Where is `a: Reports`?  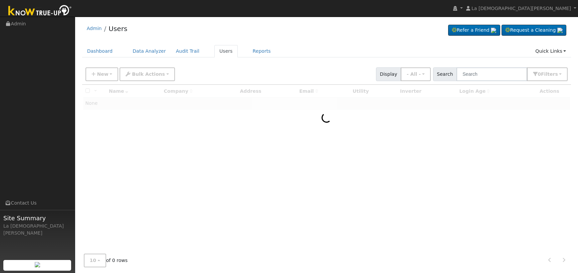 a: Reports is located at coordinates (262, 51).